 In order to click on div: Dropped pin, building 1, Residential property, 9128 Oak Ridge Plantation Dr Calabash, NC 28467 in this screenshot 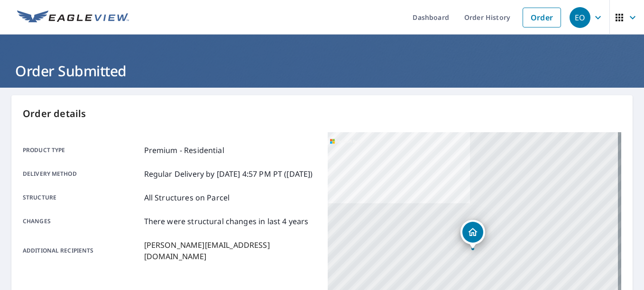, I will do `click(473, 235)`.